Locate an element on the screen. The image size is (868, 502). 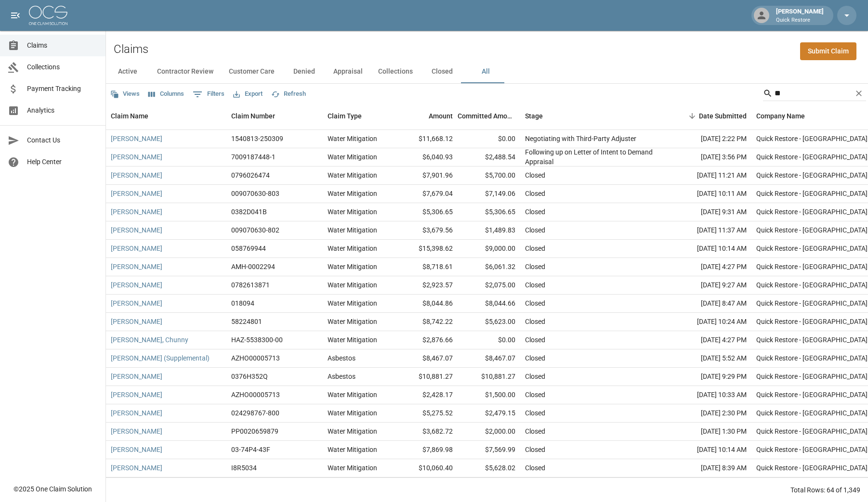
div: $7,901.96 is located at coordinates (426, 176).